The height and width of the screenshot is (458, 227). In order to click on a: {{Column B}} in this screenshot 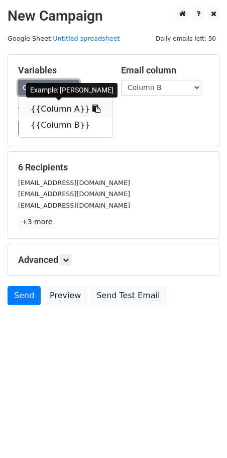, I will do `click(65, 125)`.